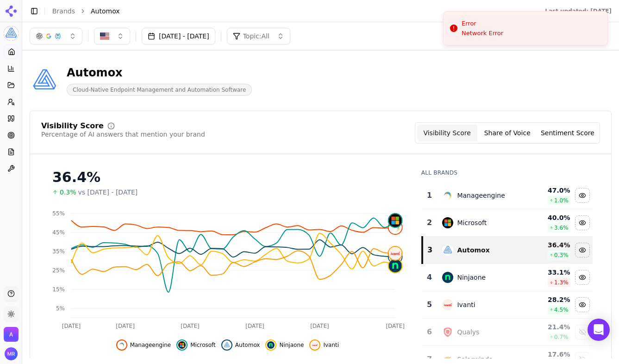  I want to click on div: 28.2 %, so click(549, 300).